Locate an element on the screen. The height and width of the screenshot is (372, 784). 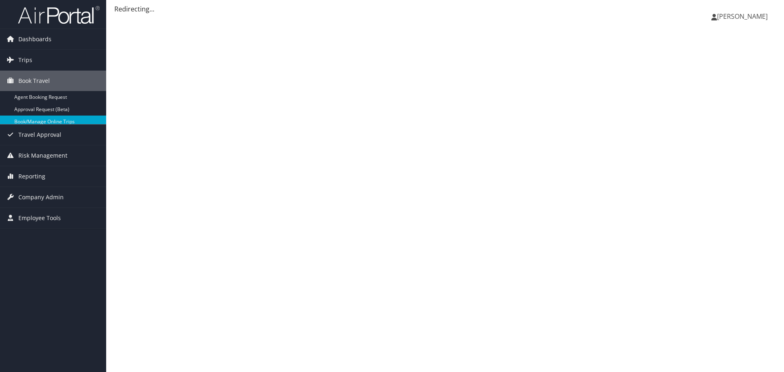
span: Company Admin is located at coordinates (41, 197).